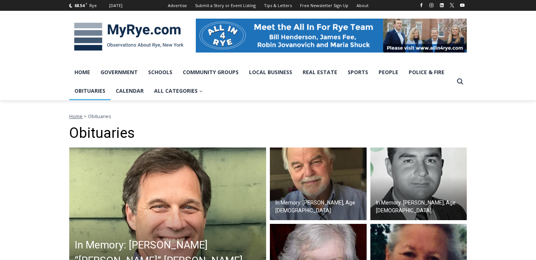 Image resolution: width=536 pixels, height=260 pixels. What do you see at coordinates (432, 5) in the screenshot?
I see `a: Instagram` at bounding box center [432, 5].